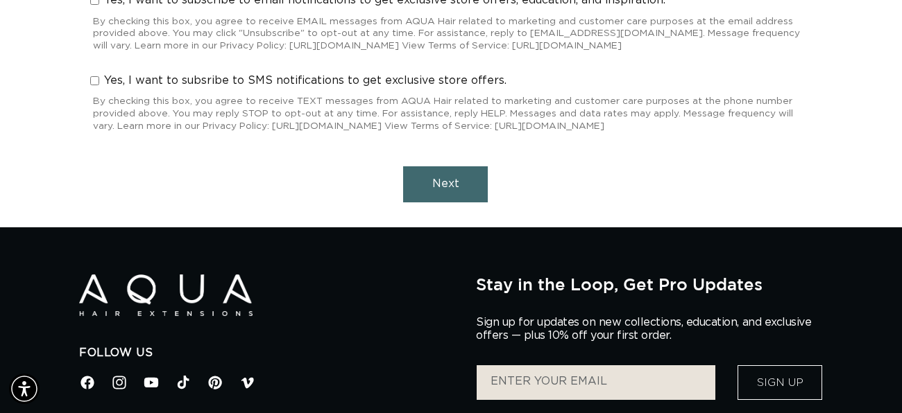  What do you see at coordinates (445, 184) in the screenshot?
I see `button: Next` at bounding box center [445, 184].